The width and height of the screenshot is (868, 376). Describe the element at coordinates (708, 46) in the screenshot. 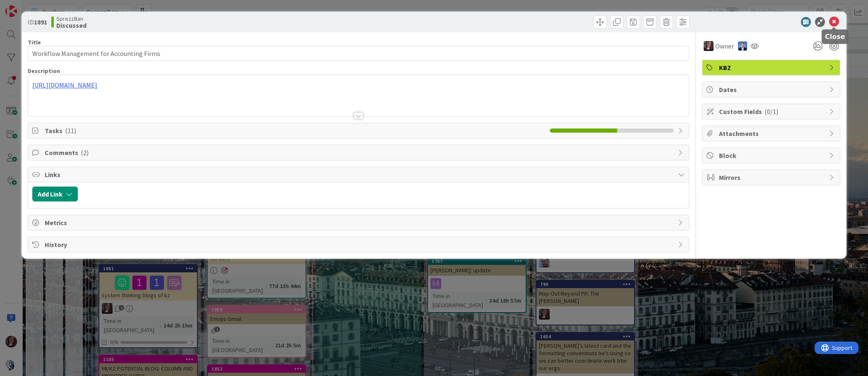

I see `img: TD` at that location.